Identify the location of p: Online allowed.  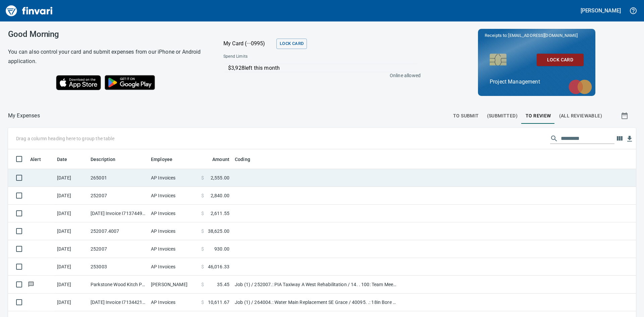
(319, 75).